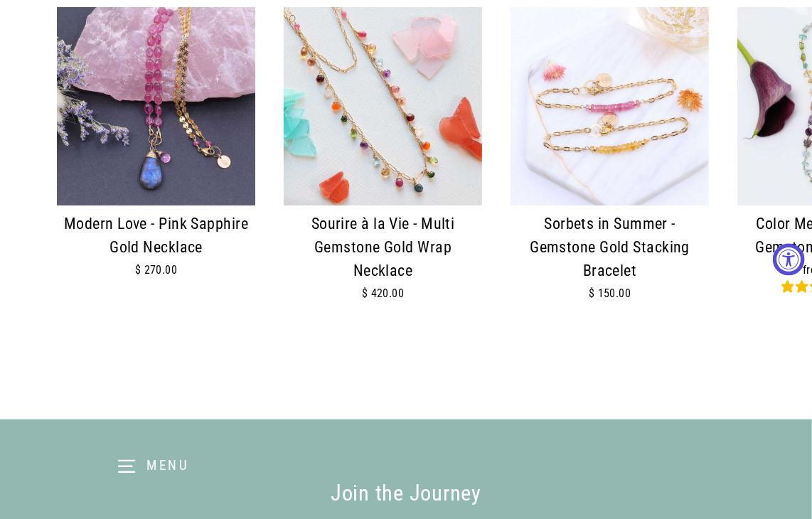  I want to click on a: Sourire à la Vie - Multi Gemstone Gold Wrap Necklace main image | Breathe Autumn Rain Artisan Jew..., so click(382, 163).